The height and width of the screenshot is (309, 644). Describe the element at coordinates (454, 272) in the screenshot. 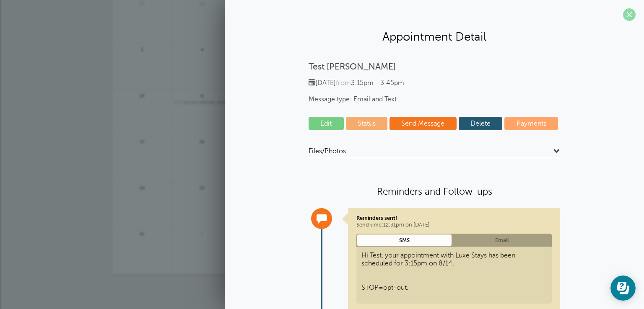

I see `p: Hi Test, your appointment with Luxe Stays has been scheduled for 3:15pm on 8/14. STOP=opt-out.` at that location.